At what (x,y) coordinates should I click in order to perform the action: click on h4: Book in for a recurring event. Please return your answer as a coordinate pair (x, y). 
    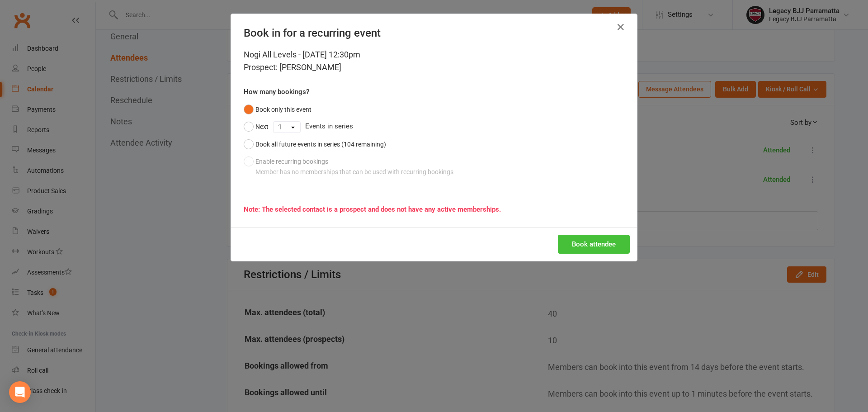
    Looking at the image, I should click on (434, 33).